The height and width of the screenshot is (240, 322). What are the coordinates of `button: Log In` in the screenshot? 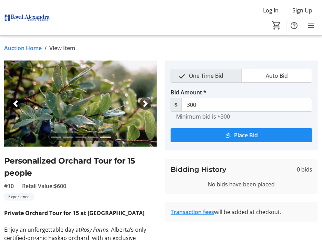 It's located at (271, 10).